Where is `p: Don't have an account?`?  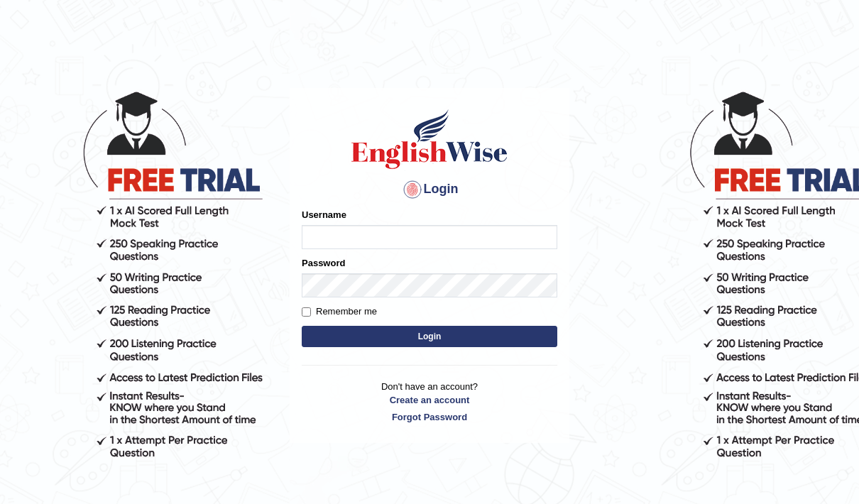
p: Don't have an account? is located at coordinates (429, 401).